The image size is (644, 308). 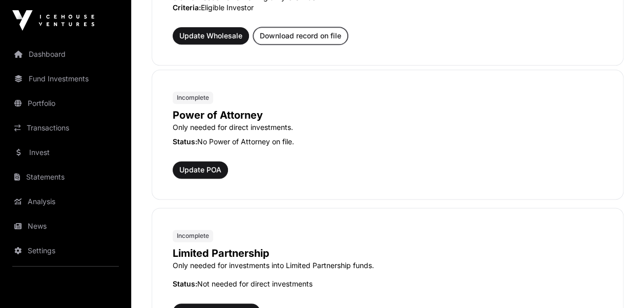 What do you see at coordinates (65, 202) in the screenshot?
I see `a: Analysis` at bounding box center [65, 202].